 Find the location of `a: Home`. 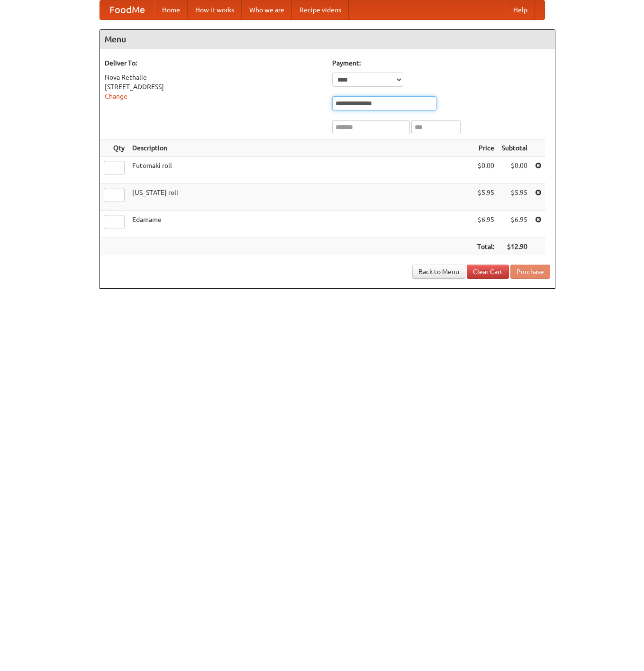

a: Home is located at coordinates (171, 10).